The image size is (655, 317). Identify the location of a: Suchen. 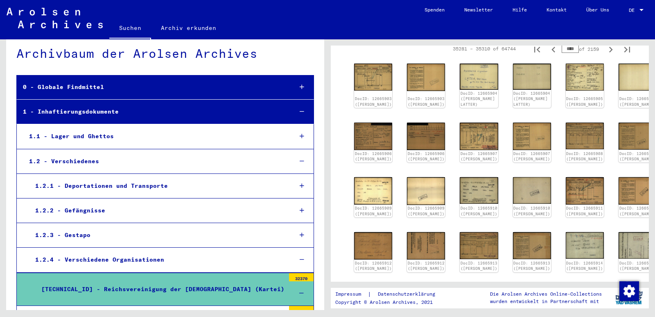
(130, 29).